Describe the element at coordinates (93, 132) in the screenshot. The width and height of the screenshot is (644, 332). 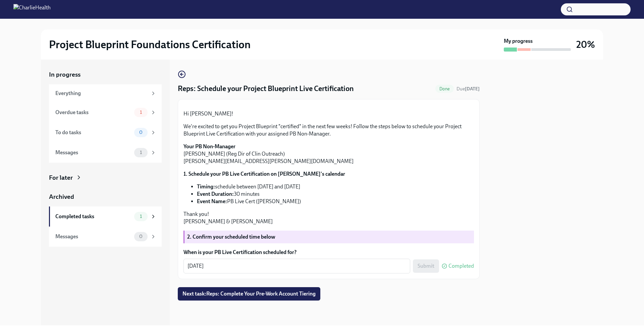
I see `div: To do tasks` at that location.